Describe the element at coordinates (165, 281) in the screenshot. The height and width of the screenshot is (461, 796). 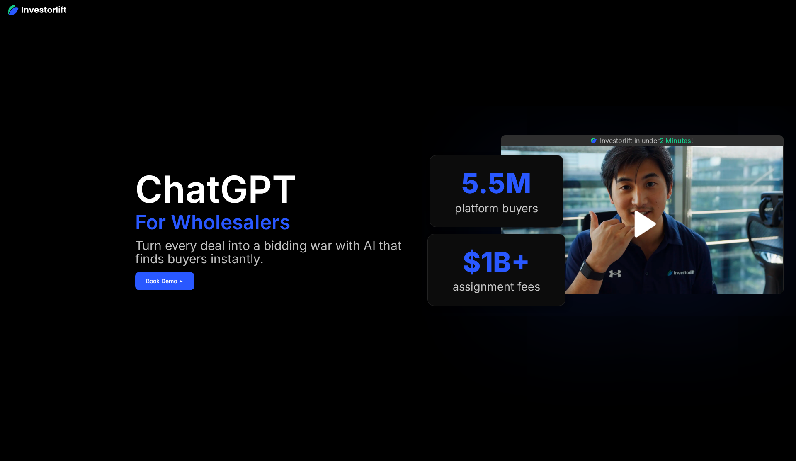
I see `a: Book Demo ➢` at that location.